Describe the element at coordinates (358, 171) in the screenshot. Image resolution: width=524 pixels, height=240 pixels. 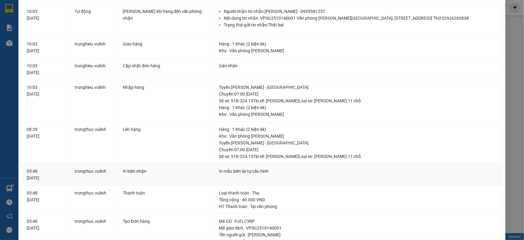
I see `div: In mẫu biên lai tự cấu hình` at that location.